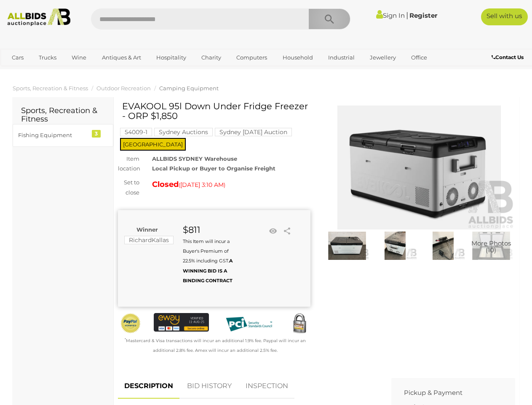  Describe the element at coordinates (136, 132) in the screenshot. I see `a: 54009-1` at that location.